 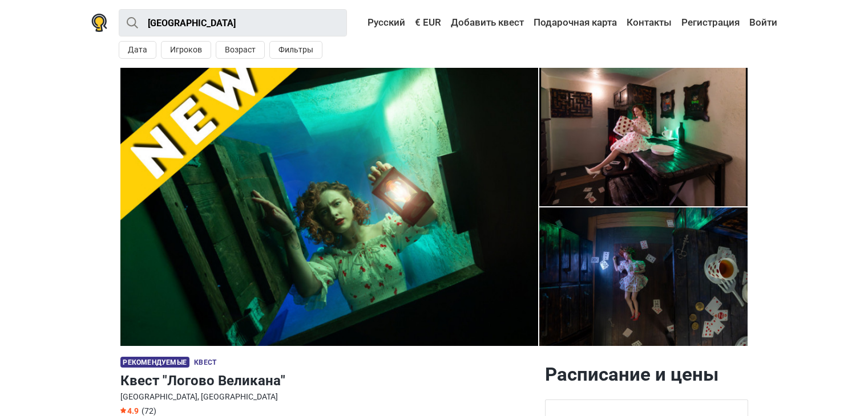 I want to click on h2: Расписание и цены, so click(x=646, y=375).